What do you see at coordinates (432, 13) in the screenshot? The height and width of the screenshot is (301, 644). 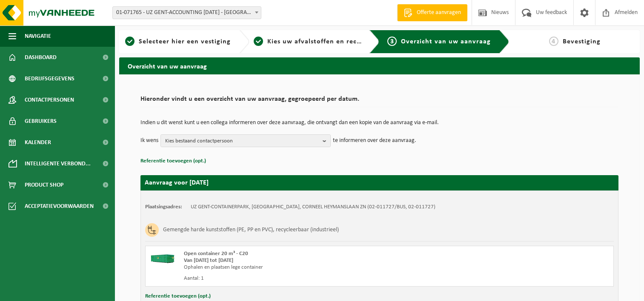 I see `a: Offerte aanvragen` at bounding box center [432, 13].